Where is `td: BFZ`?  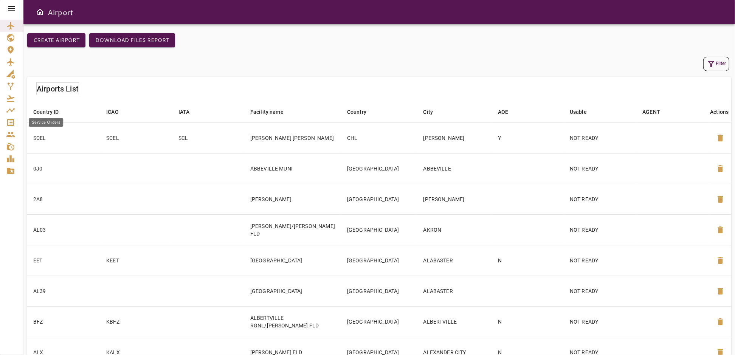 td: BFZ is located at coordinates (63, 321).